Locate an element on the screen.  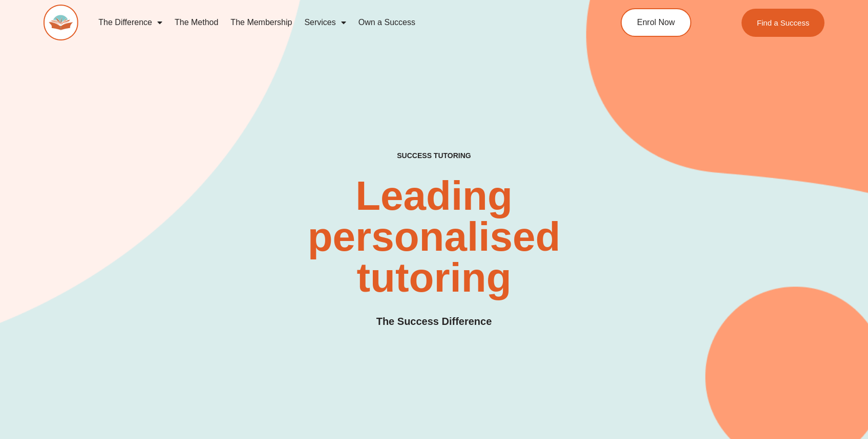
h2: Leading personalised tutoring is located at coordinates (434, 237).